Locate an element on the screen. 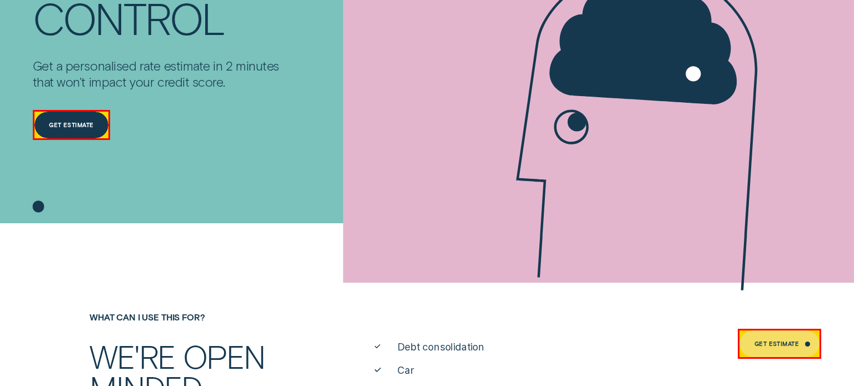 This screenshot has height=386, width=854. p: Get a personalised rate estimate in 2 minutes that won't impact your credit score. is located at coordinates (161, 74).